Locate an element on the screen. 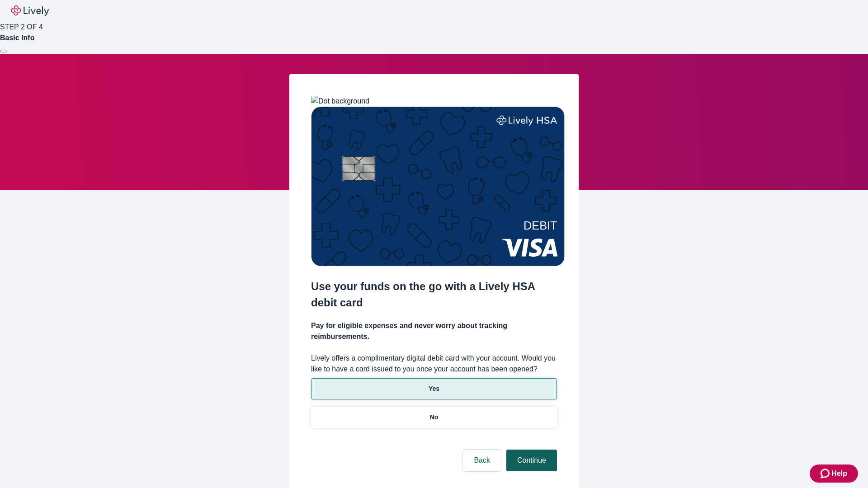 Image resolution: width=868 pixels, height=488 pixels. img: Debit card is located at coordinates (437, 186).